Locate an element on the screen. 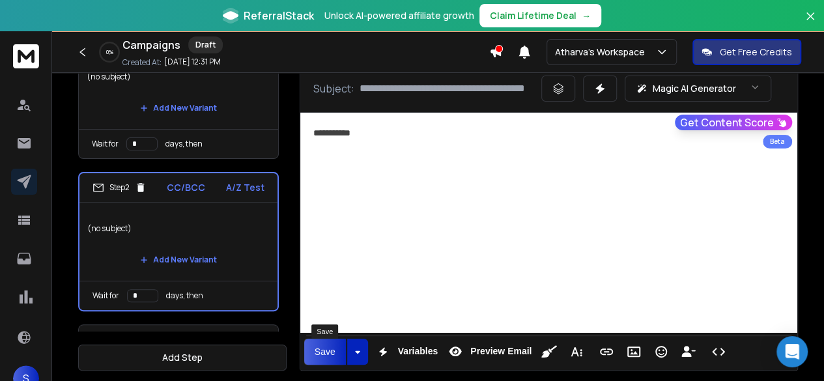 This screenshot has width=824, height=381. button: Emoticons is located at coordinates (661, 352).